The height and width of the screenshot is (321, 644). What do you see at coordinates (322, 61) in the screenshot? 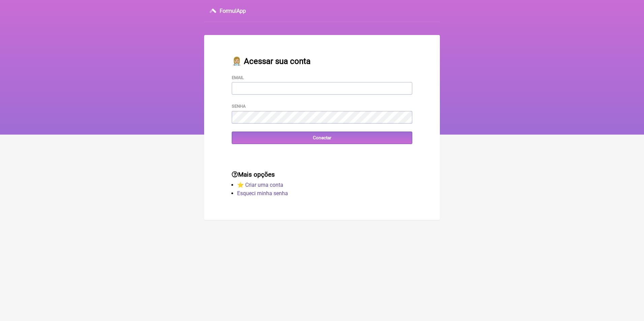
I see `h2: 👩🏼‍⚕️ Acessar sua conta` at bounding box center [322, 61].